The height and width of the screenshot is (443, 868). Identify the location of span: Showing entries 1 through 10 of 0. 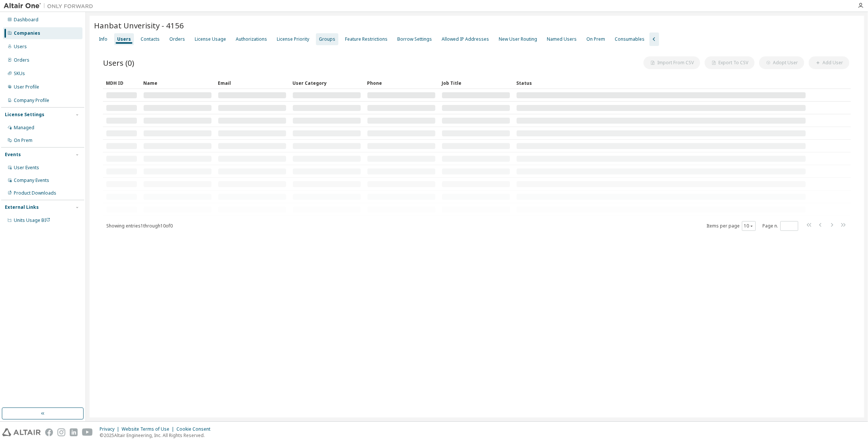
(139, 226).